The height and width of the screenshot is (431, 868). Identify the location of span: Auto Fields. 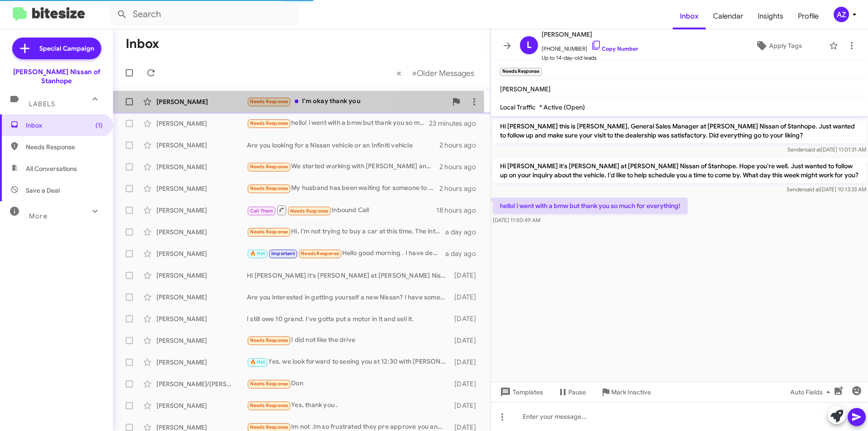
(812, 392).